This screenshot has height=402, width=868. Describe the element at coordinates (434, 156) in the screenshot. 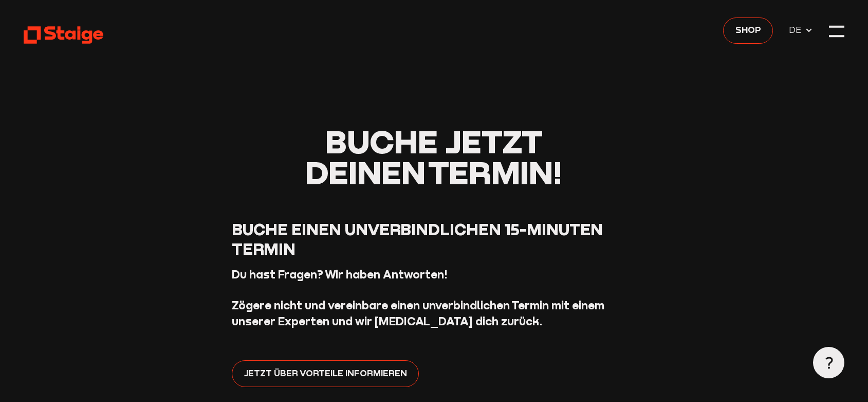

I see `span: Buche jetzt deinen Termin!` at that location.